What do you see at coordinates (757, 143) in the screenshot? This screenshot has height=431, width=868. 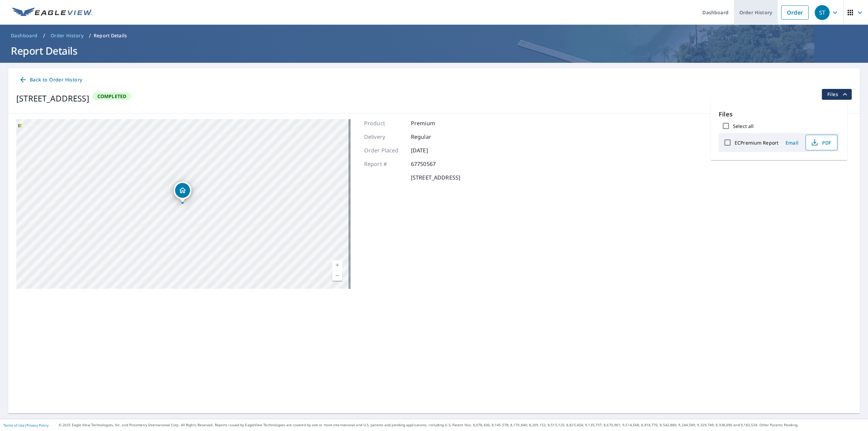 I see `label: ECPremium Report` at bounding box center [757, 143].